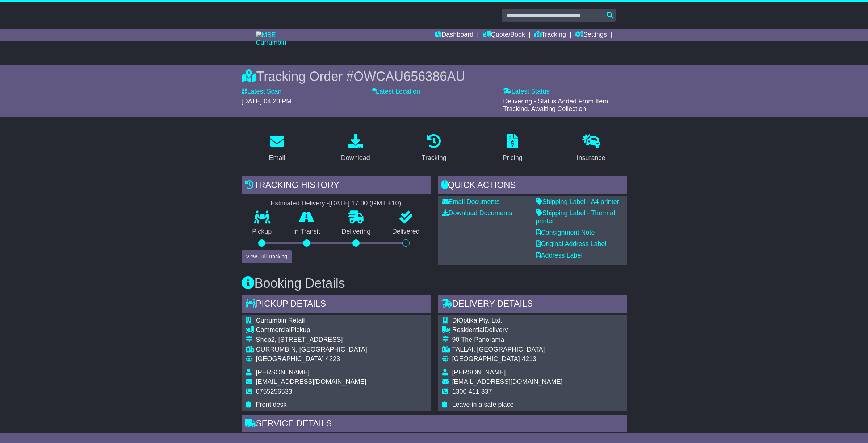  Describe the element at coordinates (274, 329) in the screenshot. I see `span: Commercial` at that location.